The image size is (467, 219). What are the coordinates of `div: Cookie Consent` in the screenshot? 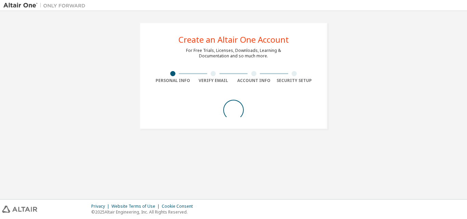 It's located at (179, 207).